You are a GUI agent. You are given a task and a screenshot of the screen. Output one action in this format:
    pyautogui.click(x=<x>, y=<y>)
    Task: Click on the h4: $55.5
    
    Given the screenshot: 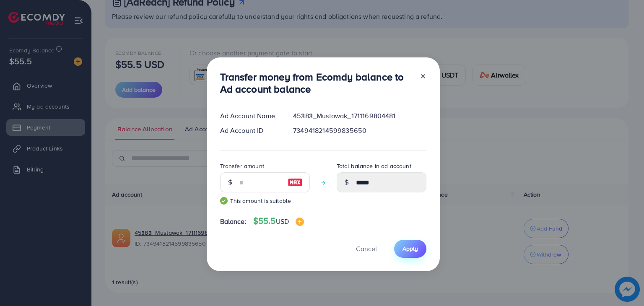 What is the action you would take?
    pyautogui.click(x=278, y=221)
    